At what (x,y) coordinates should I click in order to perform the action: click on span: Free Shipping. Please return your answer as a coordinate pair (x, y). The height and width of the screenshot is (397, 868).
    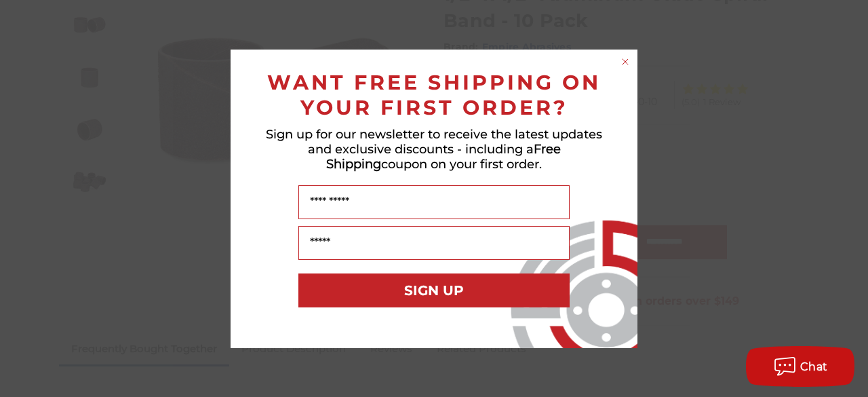
    Looking at the image, I should click on (444, 157).